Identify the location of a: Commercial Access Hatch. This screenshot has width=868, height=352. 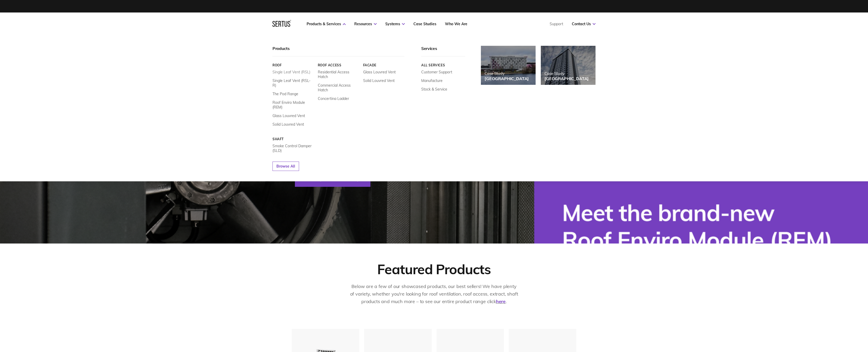
(339, 88).